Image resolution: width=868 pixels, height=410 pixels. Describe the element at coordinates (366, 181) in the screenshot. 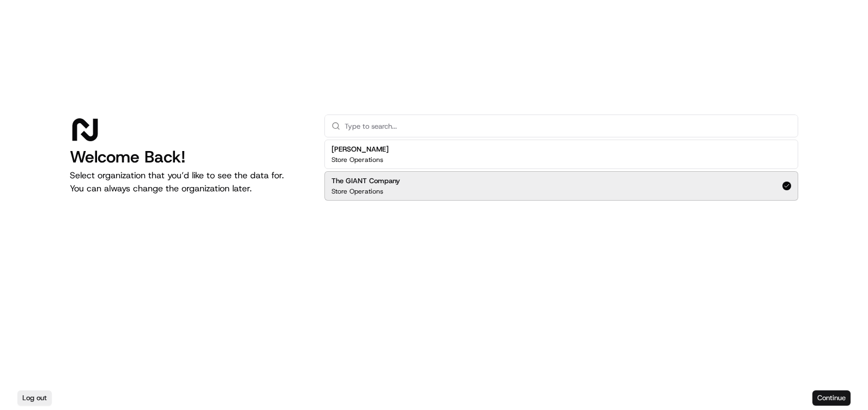

I see `h2: The GIANT Company` at that location.